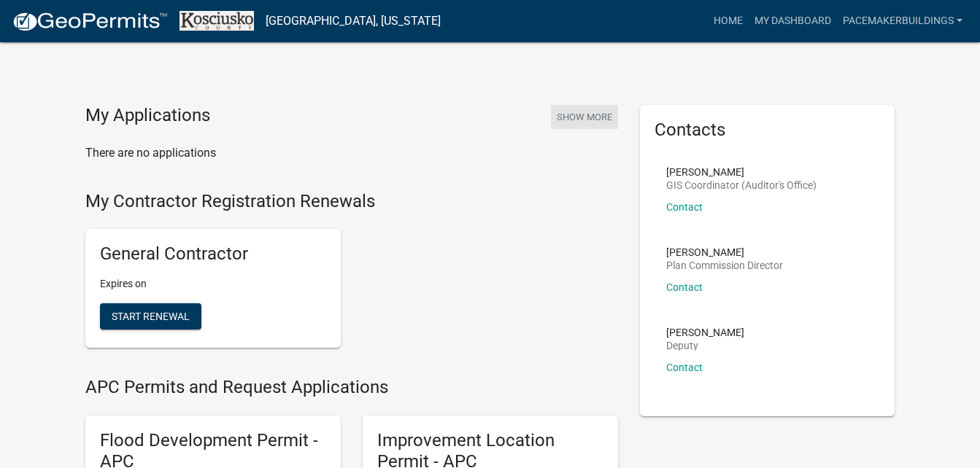 This screenshot has width=980, height=468. Describe the element at coordinates (213, 254) in the screenshot. I see `h5: General Contractor` at that location.